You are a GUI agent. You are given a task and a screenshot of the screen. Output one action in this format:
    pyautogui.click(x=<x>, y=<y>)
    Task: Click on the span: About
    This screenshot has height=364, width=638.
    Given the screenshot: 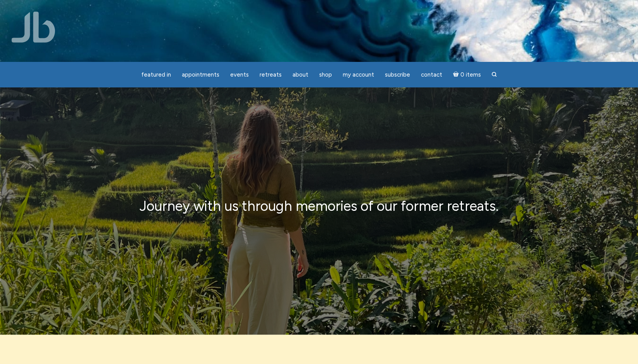 What is the action you would take?
    pyautogui.click(x=300, y=75)
    